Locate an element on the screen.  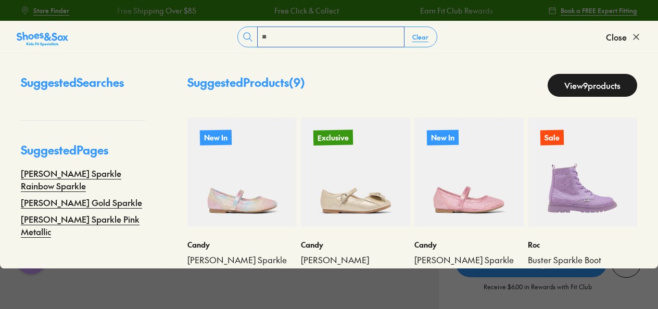
a: Sale is located at coordinates (582, 172).